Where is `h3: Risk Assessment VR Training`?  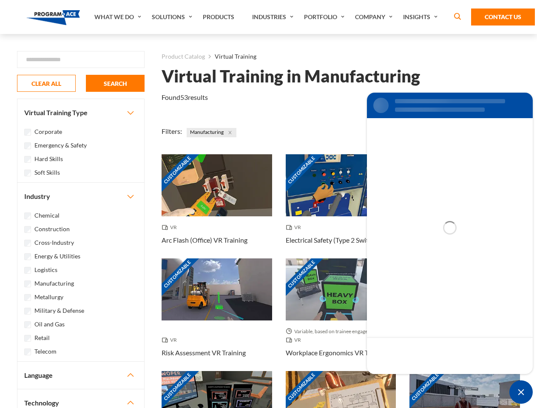
h3: Risk Assessment VR Training is located at coordinates (204, 353).